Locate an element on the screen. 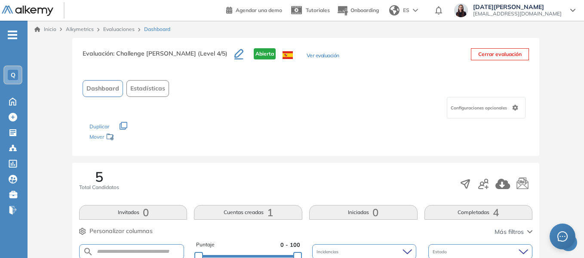 Image resolution: width=584 pixels, height=258 pixels. span: Agendar una demo is located at coordinates (259, 10).